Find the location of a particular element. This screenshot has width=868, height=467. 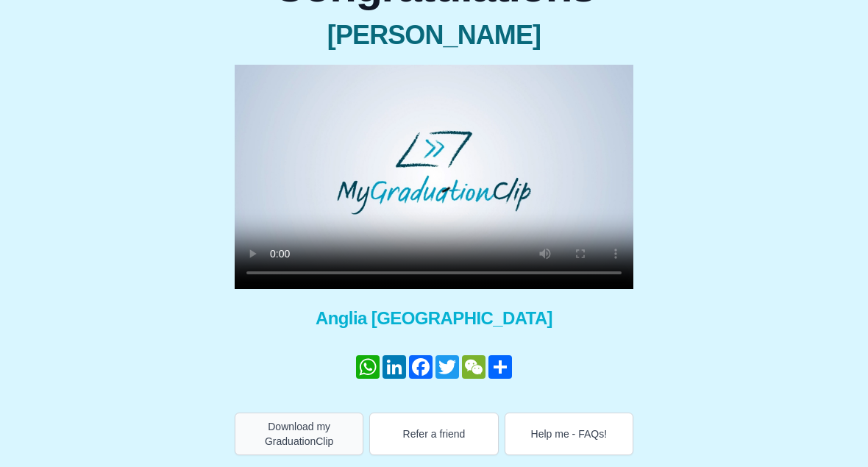

button: Download my GraduationClip is located at coordinates (299, 433).